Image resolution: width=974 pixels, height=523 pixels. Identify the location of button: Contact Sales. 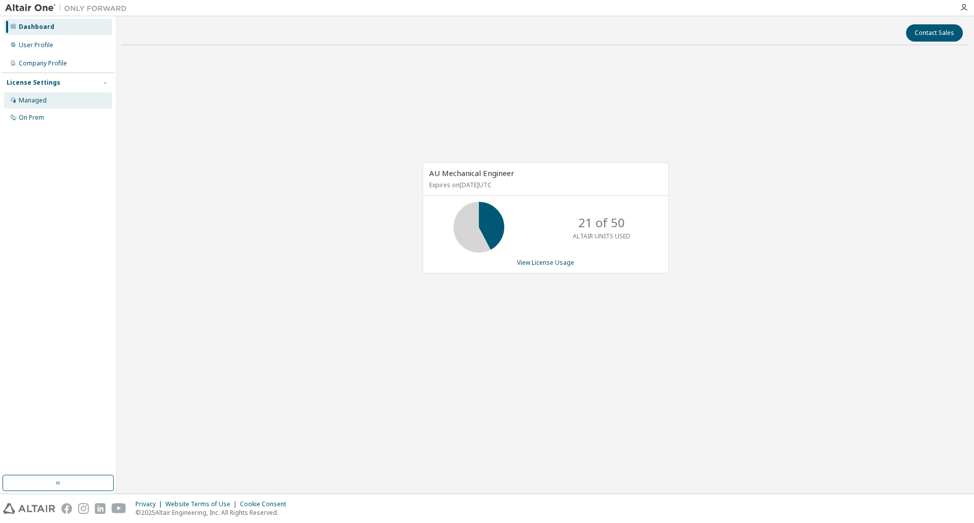
(934, 33).